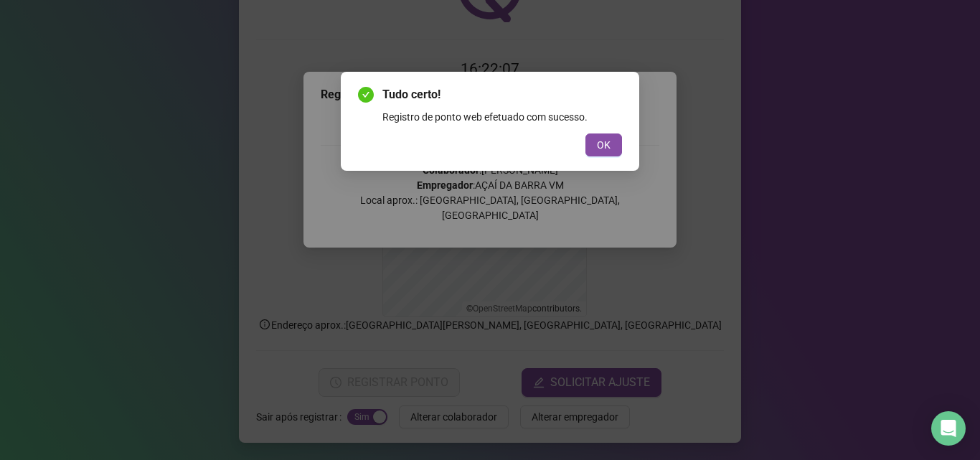 The width and height of the screenshot is (980, 460). What do you see at coordinates (502, 117) in the screenshot?
I see `div: Registro de ponto web efetuado com sucesso.` at bounding box center [502, 117].